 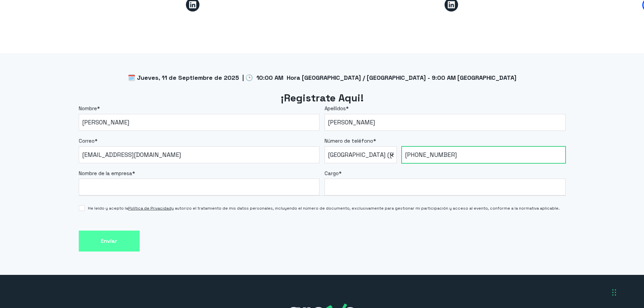 What do you see at coordinates (349, 140) in the screenshot?
I see `span: Número de teléfono` at bounding box center [349, 140].